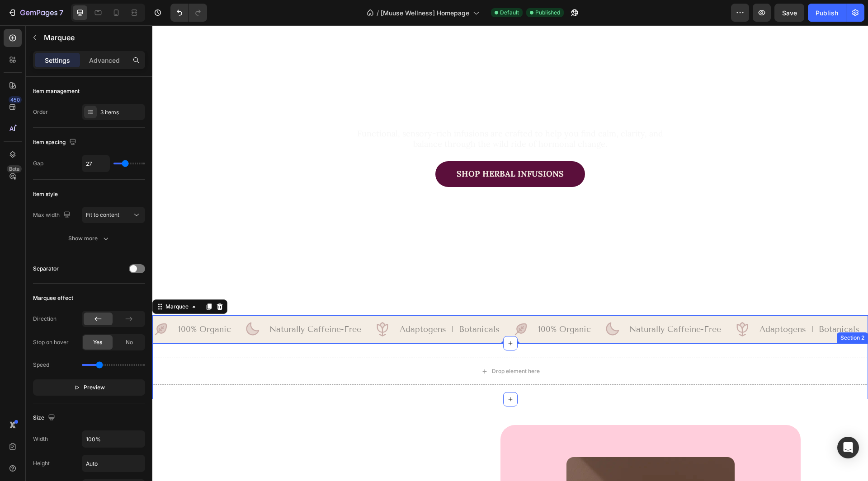  Describe the element at coordinates (40, 440) in the screenshot. I see `div: Width` at that location.